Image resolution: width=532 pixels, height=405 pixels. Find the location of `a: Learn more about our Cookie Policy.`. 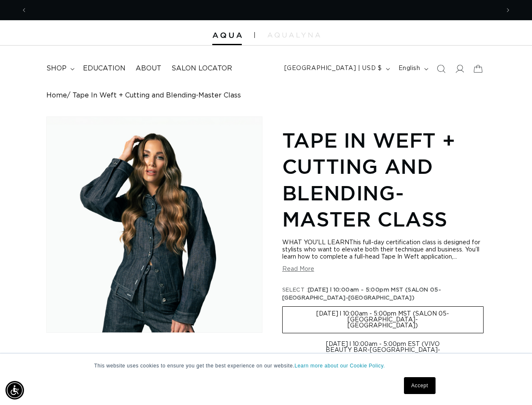

a: Learn more about our Cookie Policy. is located at coordinates (340, 366).